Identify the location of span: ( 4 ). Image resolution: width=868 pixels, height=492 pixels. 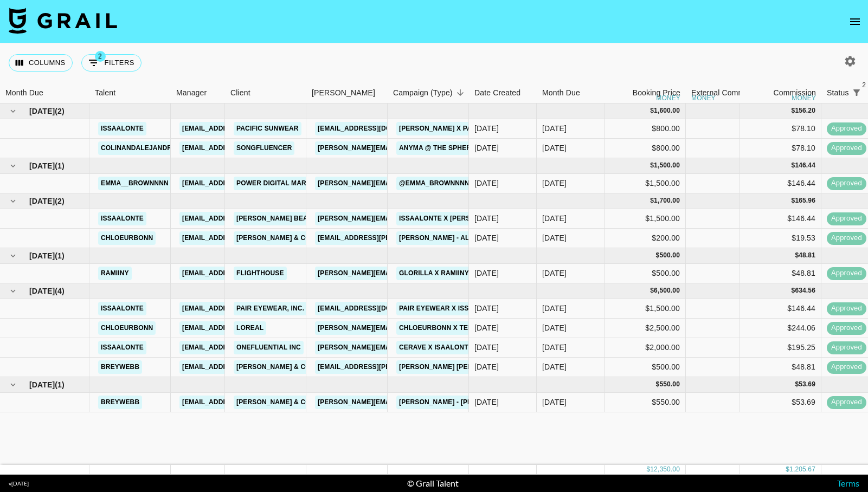
(59, 290).